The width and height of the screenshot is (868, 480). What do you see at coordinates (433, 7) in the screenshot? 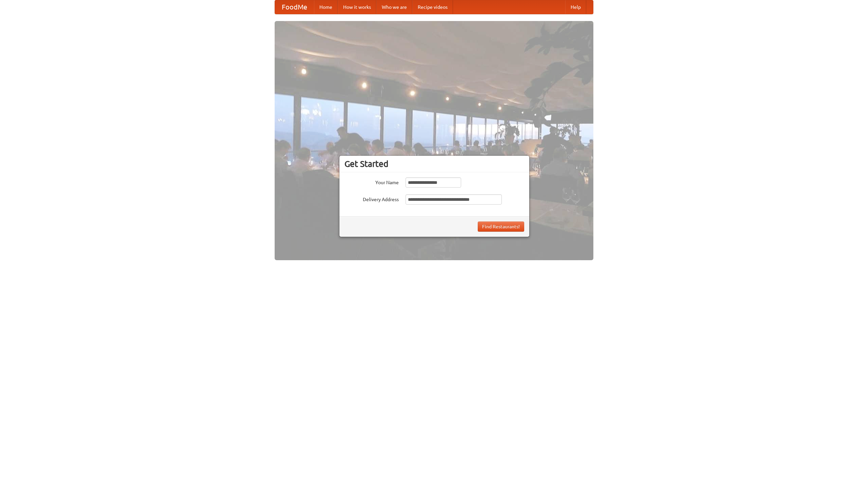
I see `a: Recipe videos` at bounding box center [433, 7].